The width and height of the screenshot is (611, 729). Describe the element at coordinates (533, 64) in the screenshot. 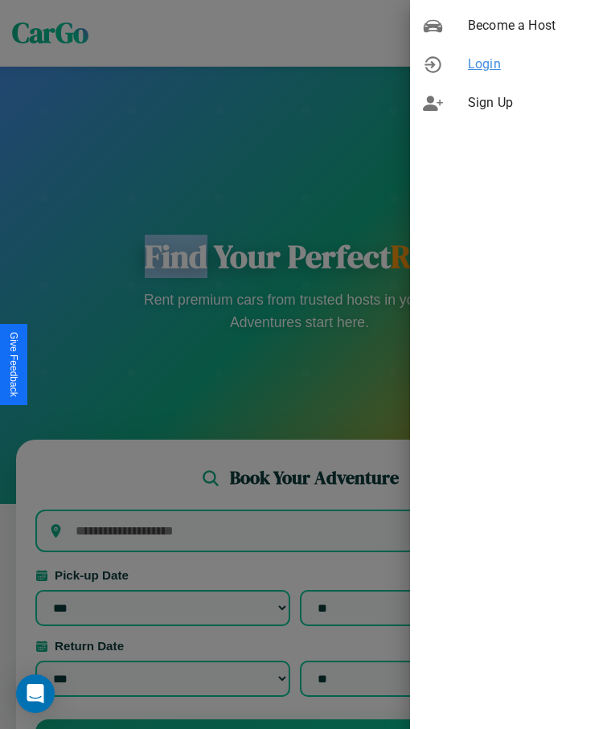

I see `span: Login` at that location.